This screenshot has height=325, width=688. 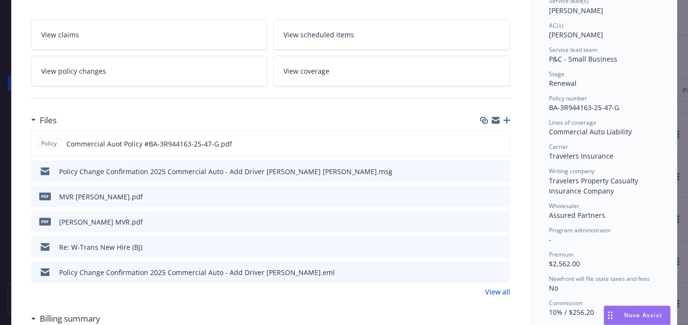 What do you see at coordinates (65, 318) in the screenshot?
I see `div: Billing summary` at bounding box center [65, 318].